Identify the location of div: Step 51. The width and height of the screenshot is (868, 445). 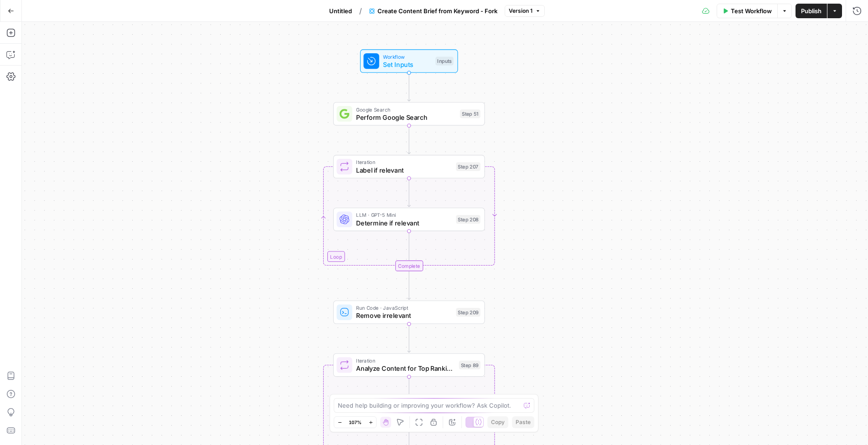
(469, 114).